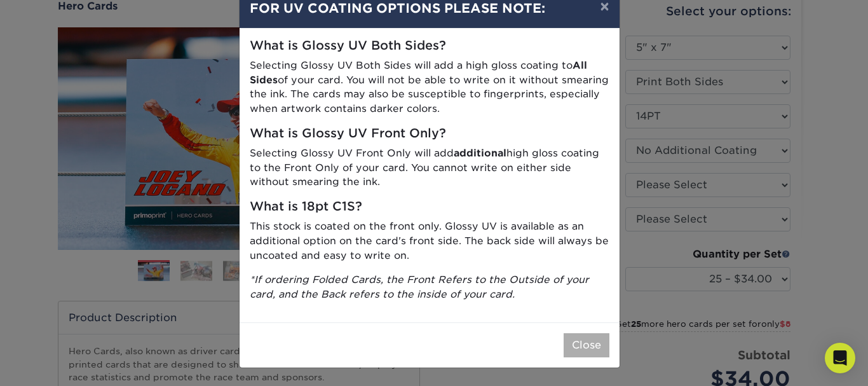 Image resolution: width=868 pixels, height=386 pixels. What do you see at coordinates (430, 46) in the screenshot?
I see `h5: What is Glossy UV Both Sides?` at bounding box center [430, 46].